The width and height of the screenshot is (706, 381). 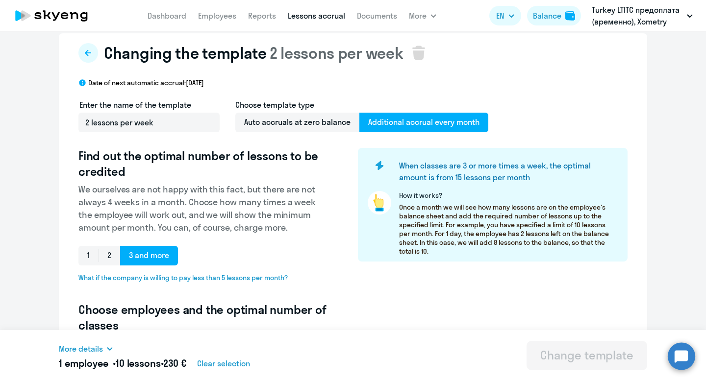 I want to click on p: We ourselves are not happy with this fact, but there are not always 4 weeks in a month. Choose ho..., so click(x=203, y=209).